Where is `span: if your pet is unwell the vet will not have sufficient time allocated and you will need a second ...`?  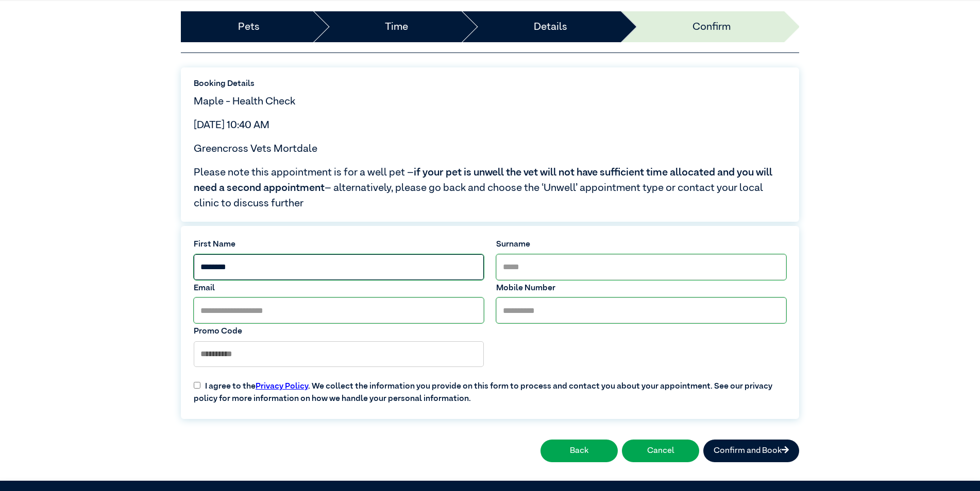 span: if your pet is unwell the vet will not have sufficient time allocated and you will need a second ... is located at coordinates (483, 180).